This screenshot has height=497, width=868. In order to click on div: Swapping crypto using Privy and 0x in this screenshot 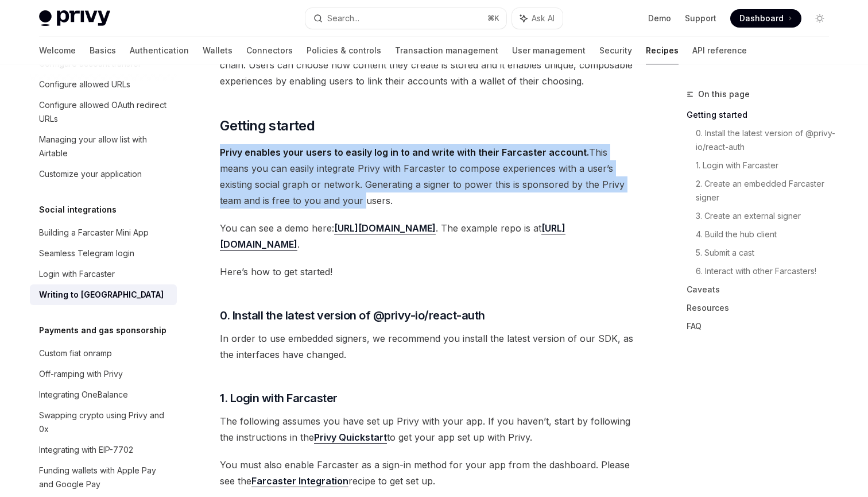, I will do `click(104, 422)`.